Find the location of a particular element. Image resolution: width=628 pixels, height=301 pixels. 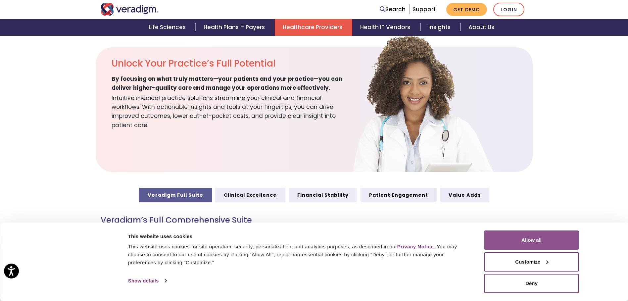

a: About Us is located at coordinates (481, 27).